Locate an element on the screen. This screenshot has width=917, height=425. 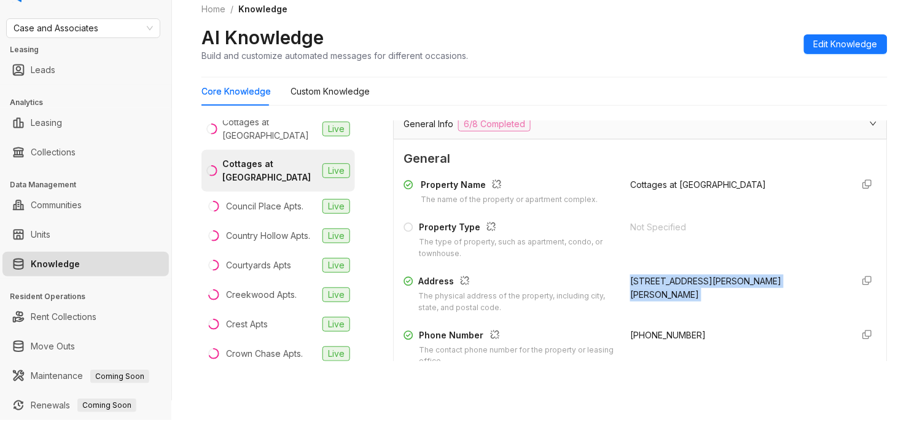
h3: Leasing is located at coordinates (90, 50).